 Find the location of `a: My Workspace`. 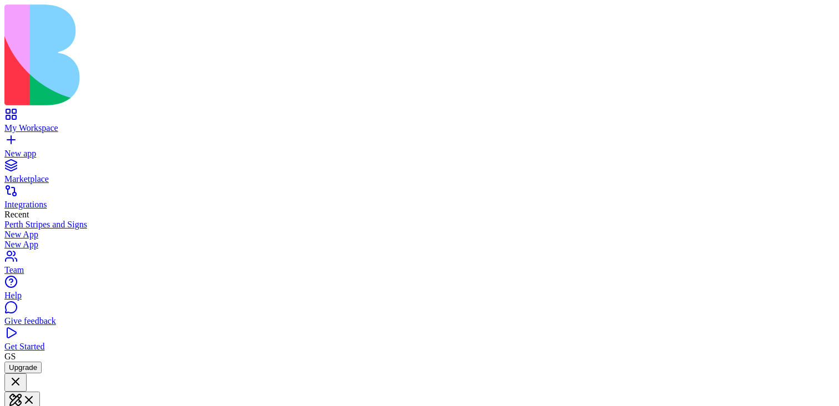

a: My Workspace is located at coordinates (419, 123).